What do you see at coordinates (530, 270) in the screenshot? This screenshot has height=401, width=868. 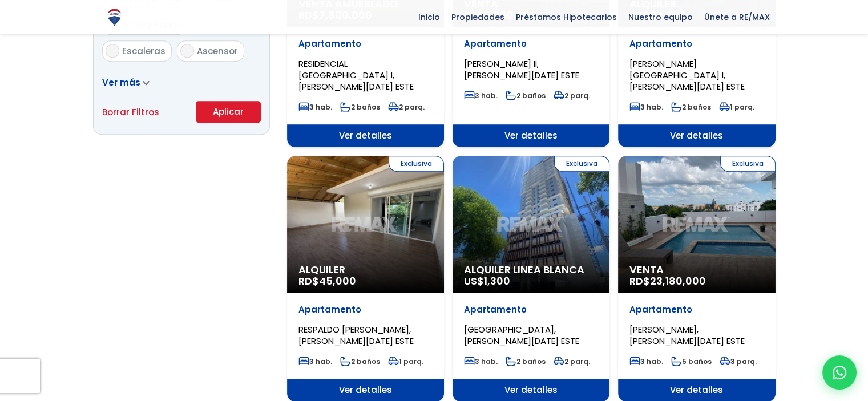 I see `span: Alquiler Linea Blanca` at bounding box center [530, 270].